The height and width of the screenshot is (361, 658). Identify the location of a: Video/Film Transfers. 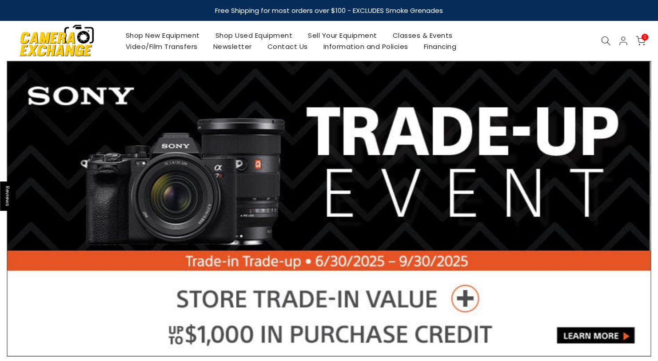
(161, 46).